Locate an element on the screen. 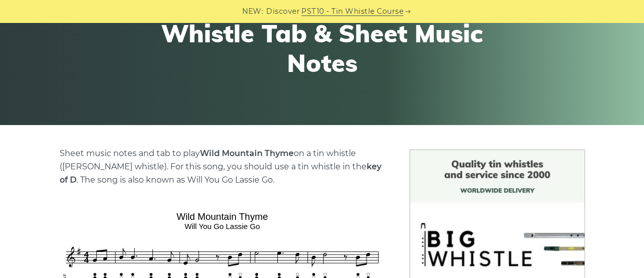 The image size is (644, 278). a: PST10 - Tin Whistle Course is located at coordinates (353, 11).